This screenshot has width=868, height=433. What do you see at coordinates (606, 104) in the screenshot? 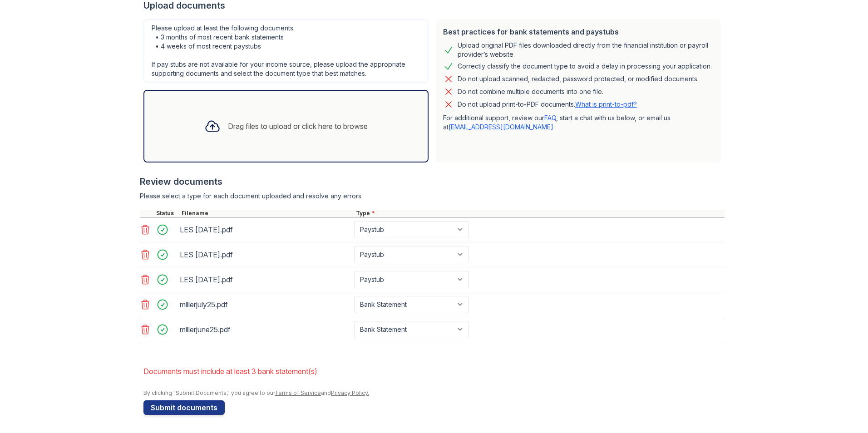
I see `a: What is print-to-pdf?` at bounding box center [606, 104].